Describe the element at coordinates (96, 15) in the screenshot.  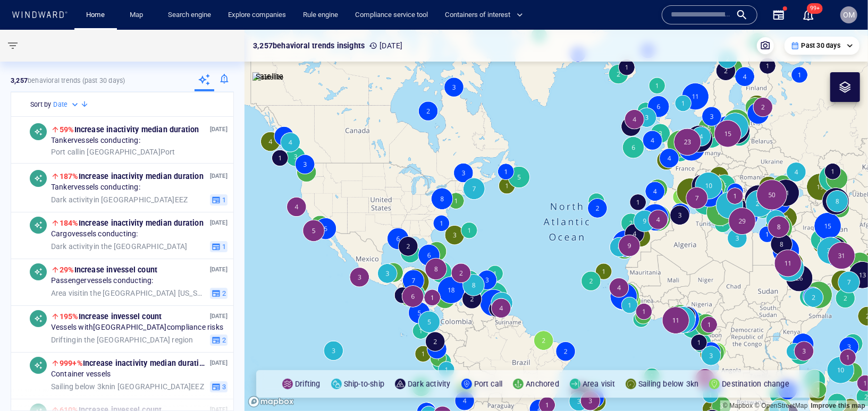
I see `button: Home` at that location.